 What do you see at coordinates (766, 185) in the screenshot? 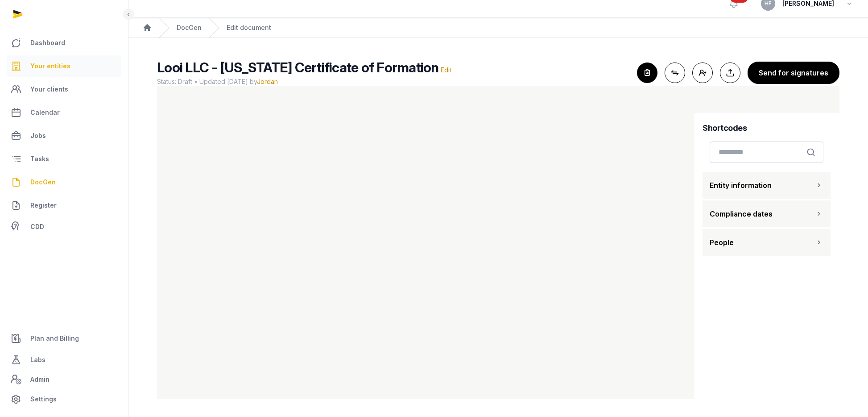
I see `button: Entity information` at bounding box center [766, 185].